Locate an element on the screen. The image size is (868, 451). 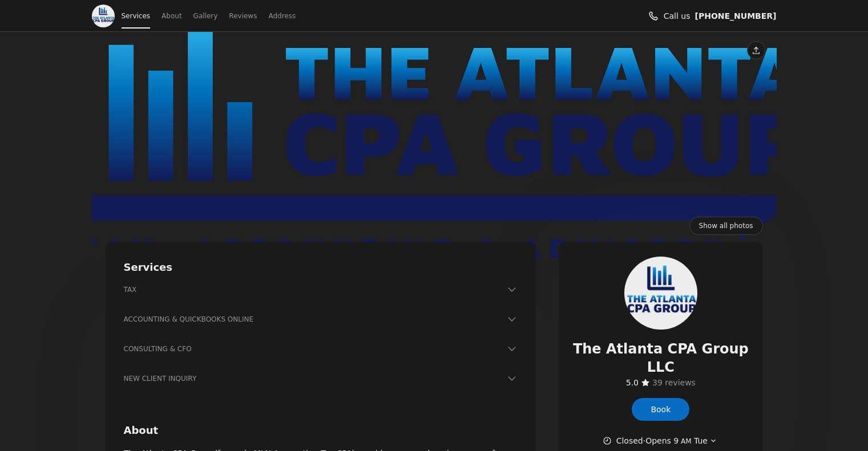
span: 9 is located at coordinates (675, 441).